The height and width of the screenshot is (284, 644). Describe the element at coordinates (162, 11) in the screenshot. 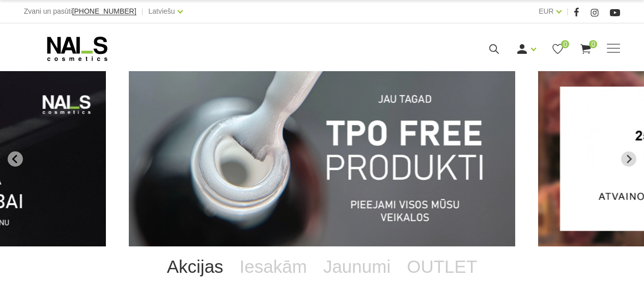

I see `a: Latviešu` at that location.